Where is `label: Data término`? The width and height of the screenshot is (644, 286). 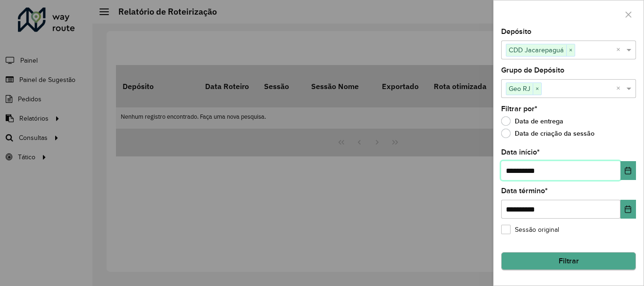
label: Data término is located at coordinates (524, 191).